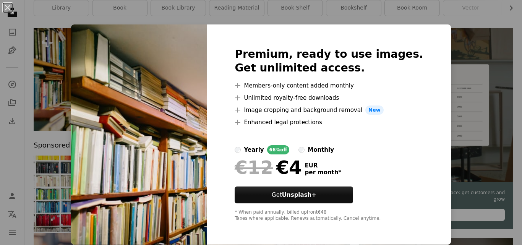 This screenshot has height=245, width=522. I want to click on span: EUR, so click(323, 166).